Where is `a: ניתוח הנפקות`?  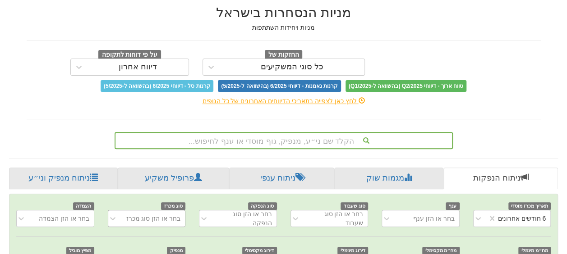
a: ניתוח הנפקות is located at coordinates (501, 179).